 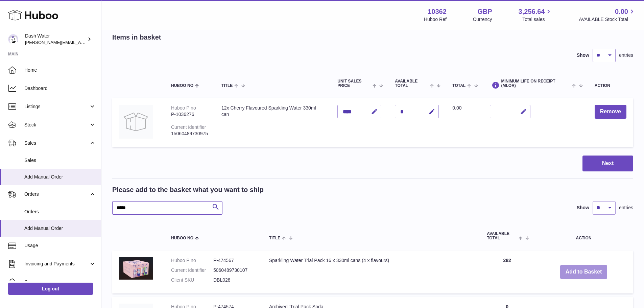 I want to click on strong: GBP, so click(x=484, y=12).